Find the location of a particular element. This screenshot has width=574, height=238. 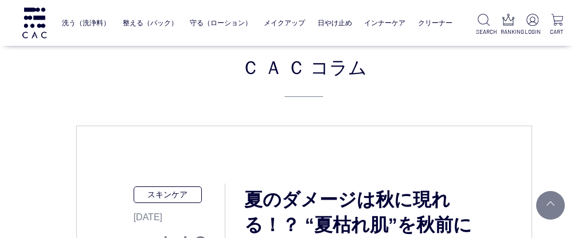

p: SEARCH is located at coordinates (483, 32).